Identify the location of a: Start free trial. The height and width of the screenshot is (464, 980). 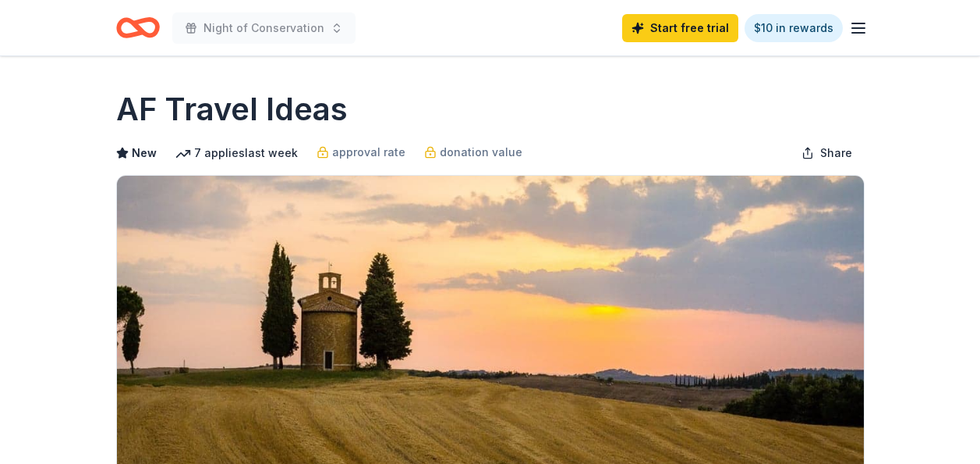
(680, 28).